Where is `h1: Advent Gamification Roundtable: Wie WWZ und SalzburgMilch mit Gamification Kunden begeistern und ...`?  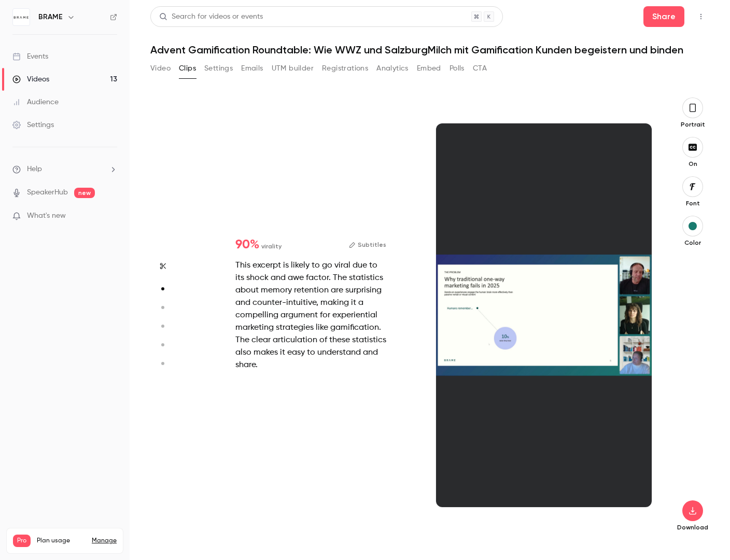
h1: Advent Gamification Roundtable: Wie WWZ und SalzburgMilch mit Gamification Kunden begeistern und ... is located at coordinates (430, 50).